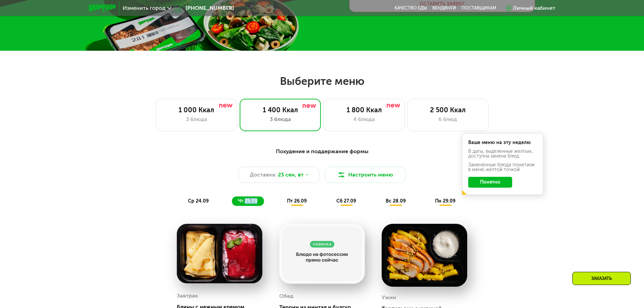 This screenshot has height=308, width=644. What do you see at coordinates (502, 142) in the screenshot?
I see `div: Ваше меню на эту неделю` at bounding box center [502, 142].